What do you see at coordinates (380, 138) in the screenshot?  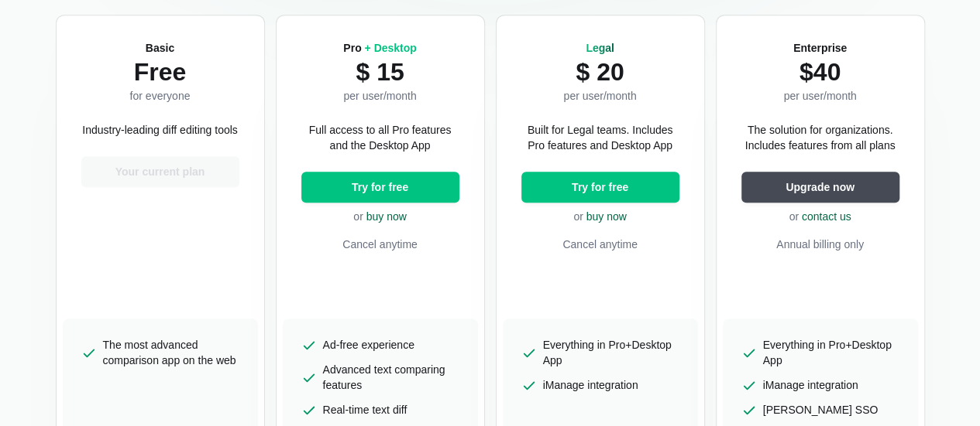 I see `p: Full access to all Pro features and the Desktop App` at bounding box center [380, 138].